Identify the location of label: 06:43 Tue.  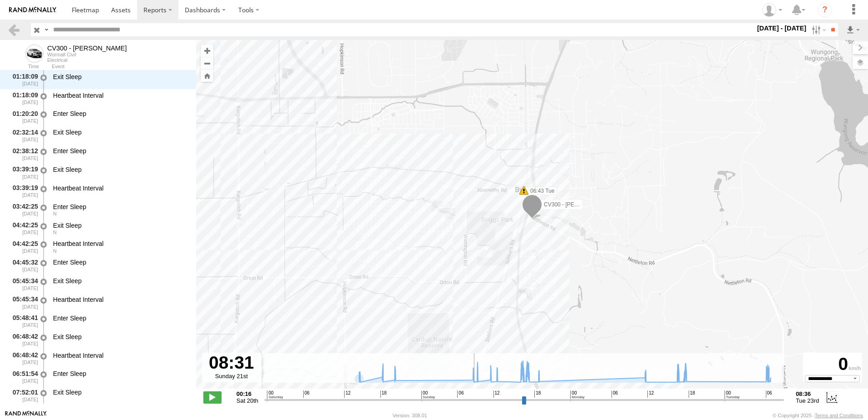
(541, 191).